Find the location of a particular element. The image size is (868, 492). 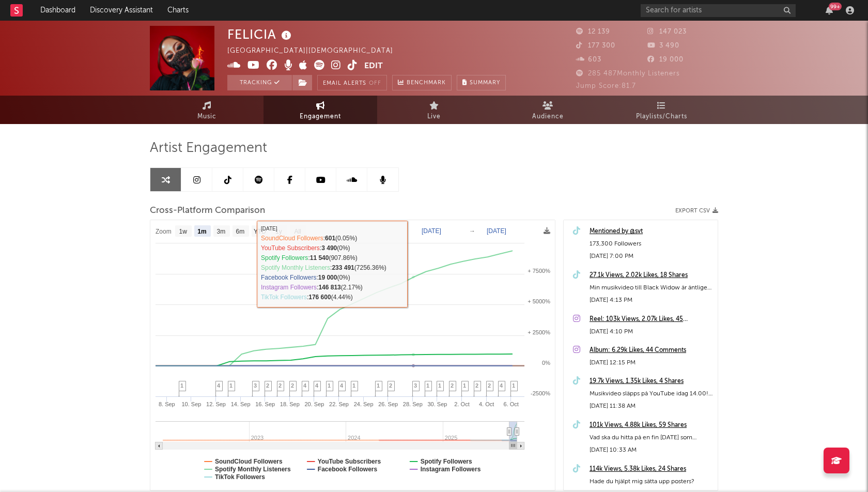

text: 6m is located at coordinates (240, 232).